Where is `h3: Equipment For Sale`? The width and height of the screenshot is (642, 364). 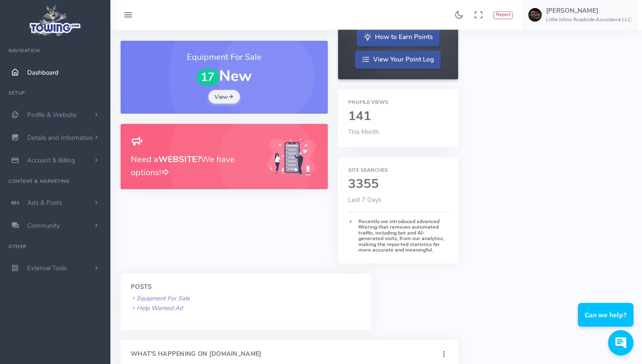
h3: Equipment For Sale is located at coordinates (224, 57).